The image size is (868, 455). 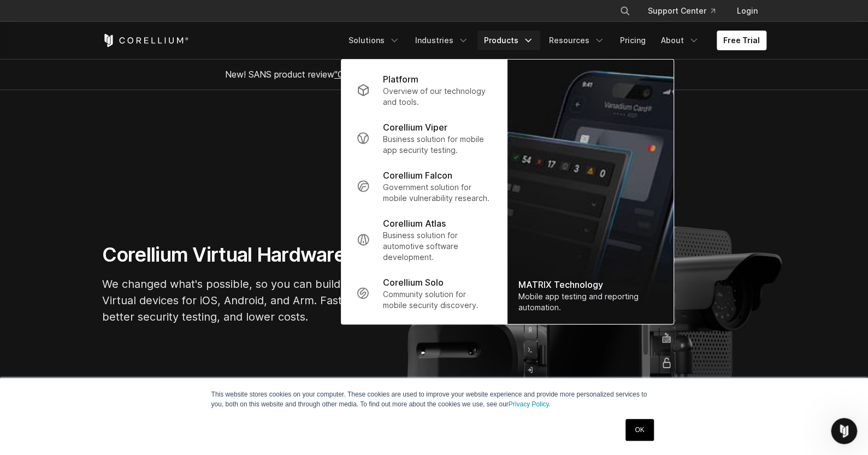 What do you see at coordinates (436, 300) in the screenshot?
I see `p: Community solution for mobile security discovery.` at bounding box center [436, 300].